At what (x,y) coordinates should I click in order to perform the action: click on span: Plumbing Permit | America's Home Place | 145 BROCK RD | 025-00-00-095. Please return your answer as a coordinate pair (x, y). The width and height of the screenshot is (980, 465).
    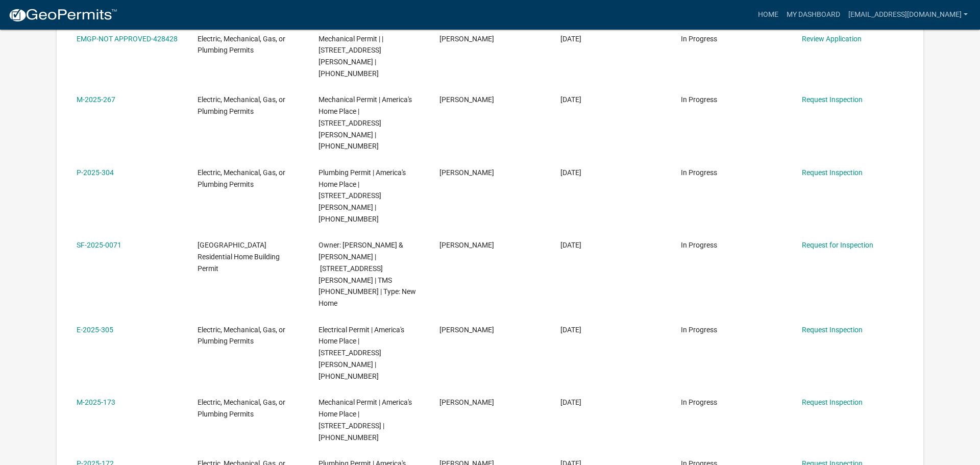
    Looking at the image, I should click on (362, 196).